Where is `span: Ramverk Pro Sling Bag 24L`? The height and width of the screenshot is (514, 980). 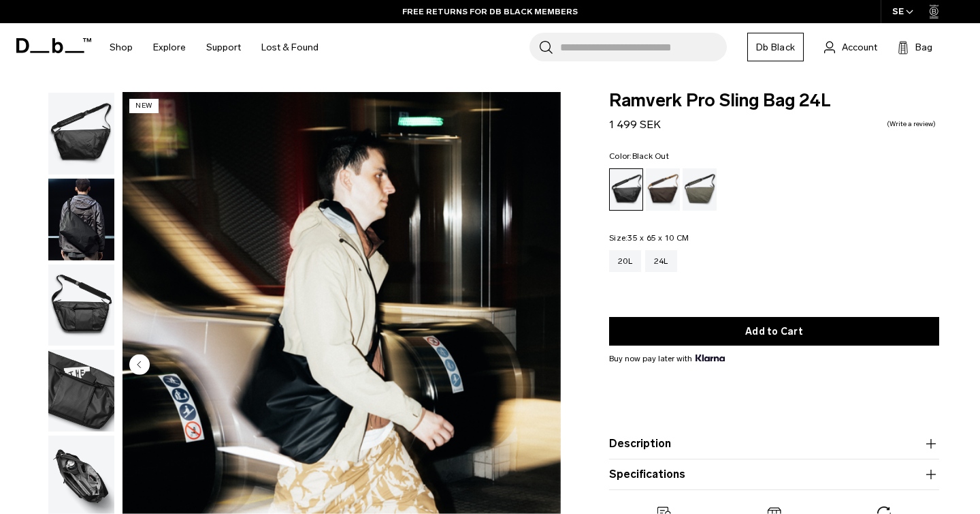 span: Ramverk Pro Sling Bag 24L is located at coordinates (774, 101).